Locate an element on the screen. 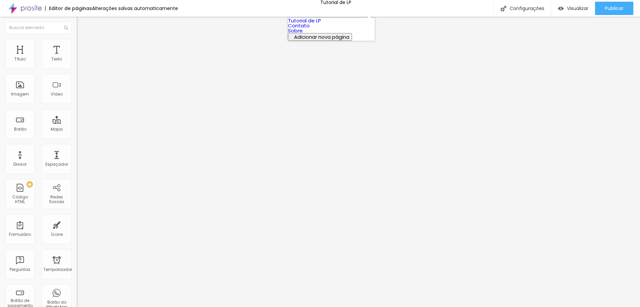 Image resolution: width=640 pixels, height=307 pixels. font: Divisor is located at coordinates (20, 164).